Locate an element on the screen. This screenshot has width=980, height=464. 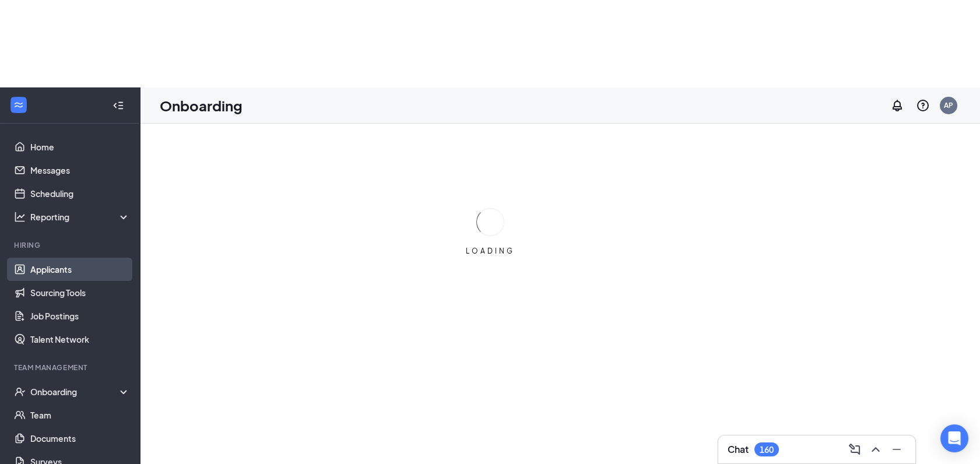
a: Scheduling is located at coordinates (80, 194).